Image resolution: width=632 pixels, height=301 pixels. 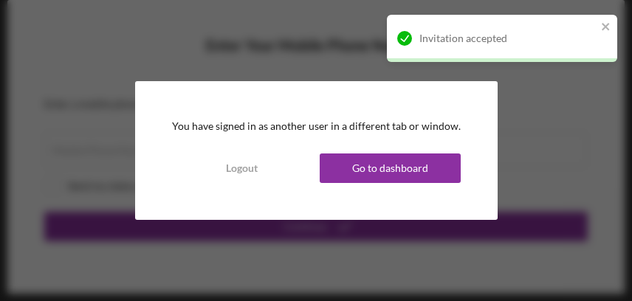 I want to click on button: Logout, so click(x=242, y=168).